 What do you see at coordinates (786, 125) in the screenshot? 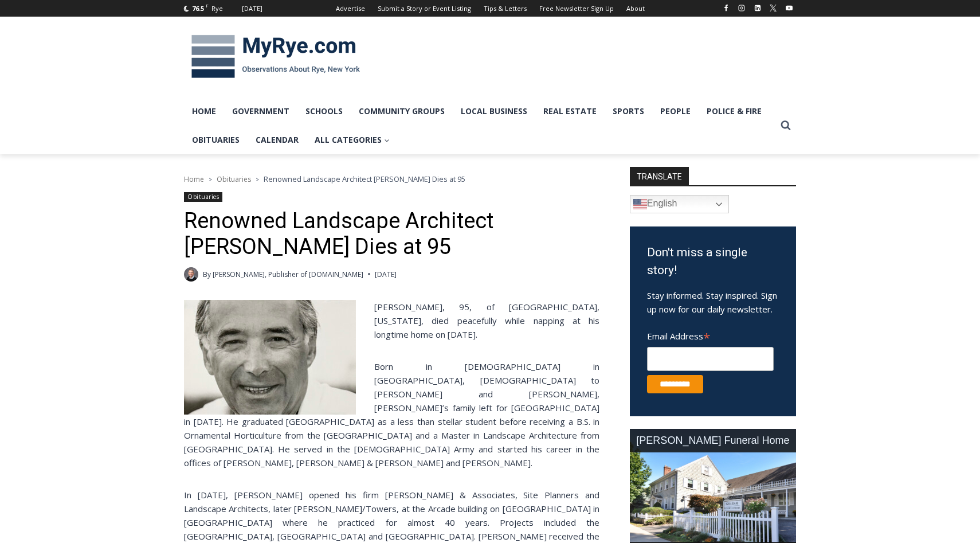
I see `button: View Search Form` at bounding box center [786, 125].